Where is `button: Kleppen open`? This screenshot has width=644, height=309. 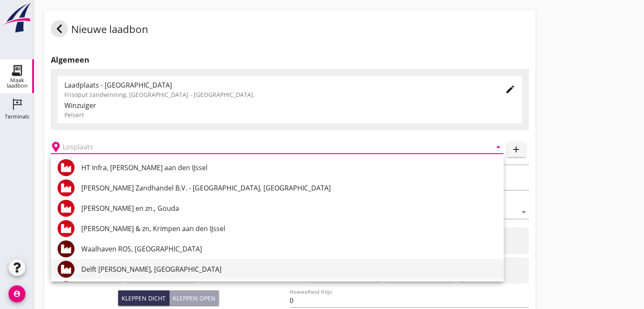
button: Kleppen open is located at coordinates (194, 298).